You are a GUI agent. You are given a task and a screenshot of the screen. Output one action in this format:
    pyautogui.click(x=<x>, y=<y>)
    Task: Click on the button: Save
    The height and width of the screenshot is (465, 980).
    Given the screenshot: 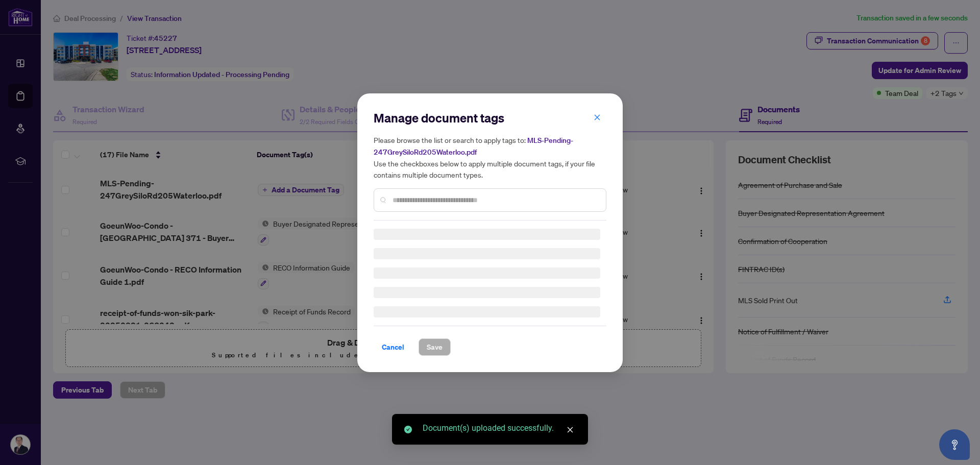 What is the action you would take?
    pyautogui.click(x=434, y=347)
    